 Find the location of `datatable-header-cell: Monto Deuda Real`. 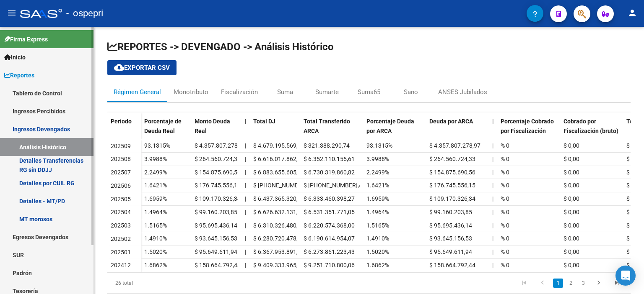

datatable-header-cell: Monto Deuda Real is located at coordinates (217, 131).